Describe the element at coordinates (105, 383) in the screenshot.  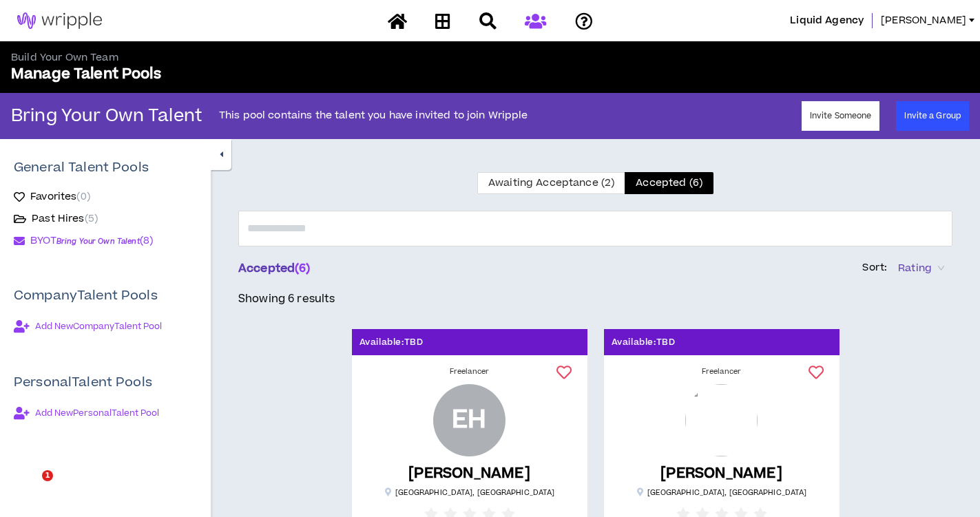
I see `p: Personal Talent Pools` at that location.